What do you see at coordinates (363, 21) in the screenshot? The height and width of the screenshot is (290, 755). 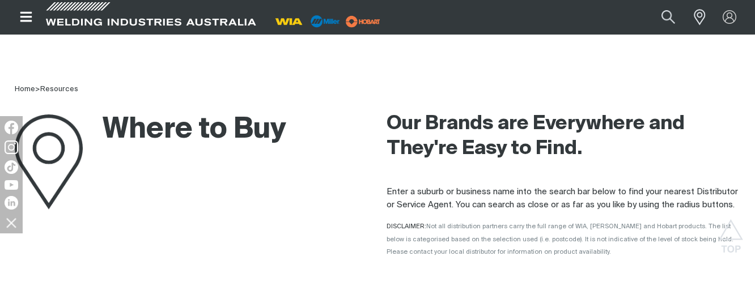 I see `a: miller` at bounding box center [363, 21].